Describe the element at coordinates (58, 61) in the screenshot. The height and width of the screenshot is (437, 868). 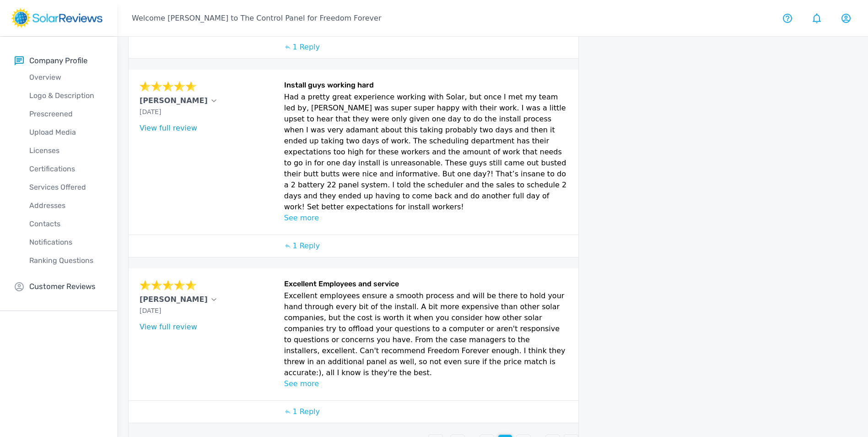
I see `p: Company Profile` at that location.